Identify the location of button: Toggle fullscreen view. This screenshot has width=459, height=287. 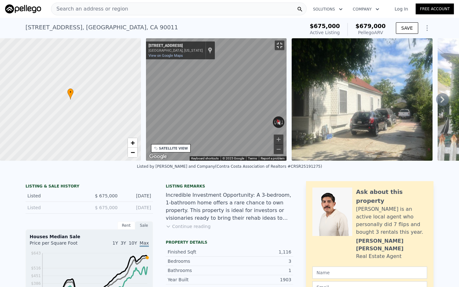
(279, 45).